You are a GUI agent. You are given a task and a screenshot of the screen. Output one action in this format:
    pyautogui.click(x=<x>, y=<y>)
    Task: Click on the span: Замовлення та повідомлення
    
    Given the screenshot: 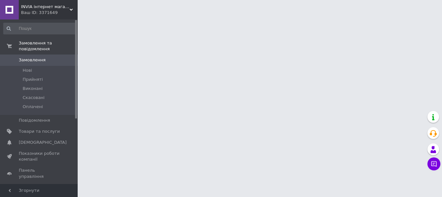 What is the action you would take?
    pyautogui.click(x=48, y=46)
    